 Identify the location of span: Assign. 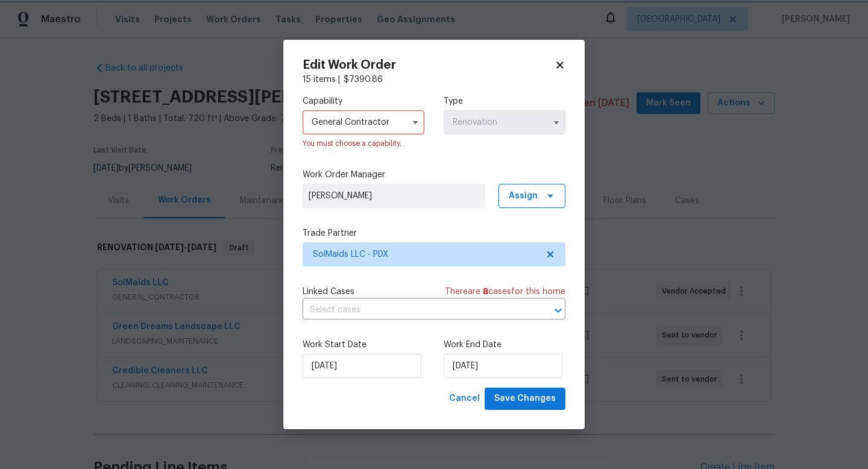
(523, 196).